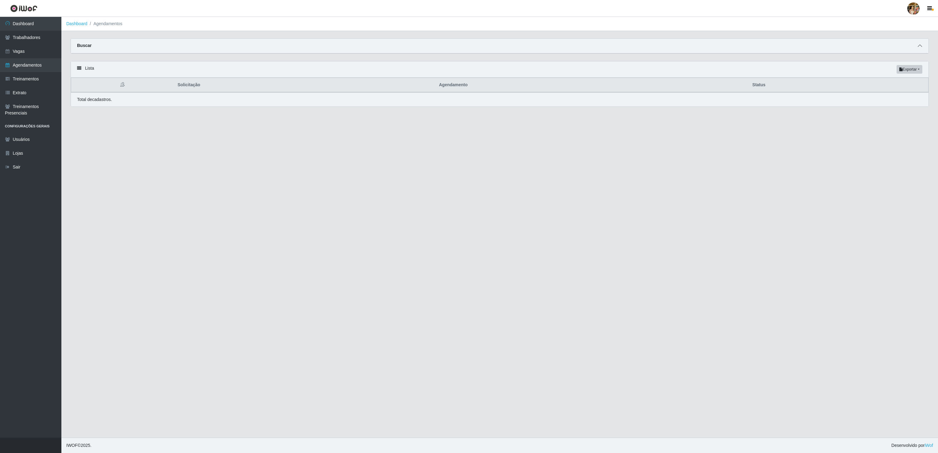 The image size is (938, 453). Describe the element at coordinates (95, 99) in the screenshot. I see `p: Total de cadastros.` at that location.